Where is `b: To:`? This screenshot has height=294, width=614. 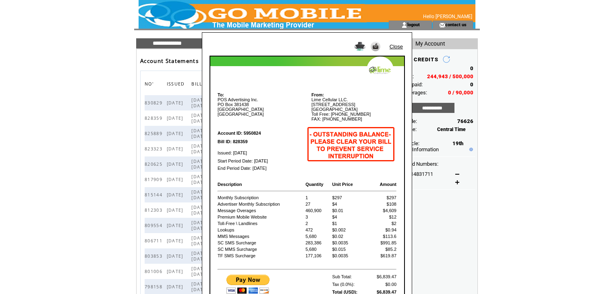
b: To: is located at coordinates (221, 95).